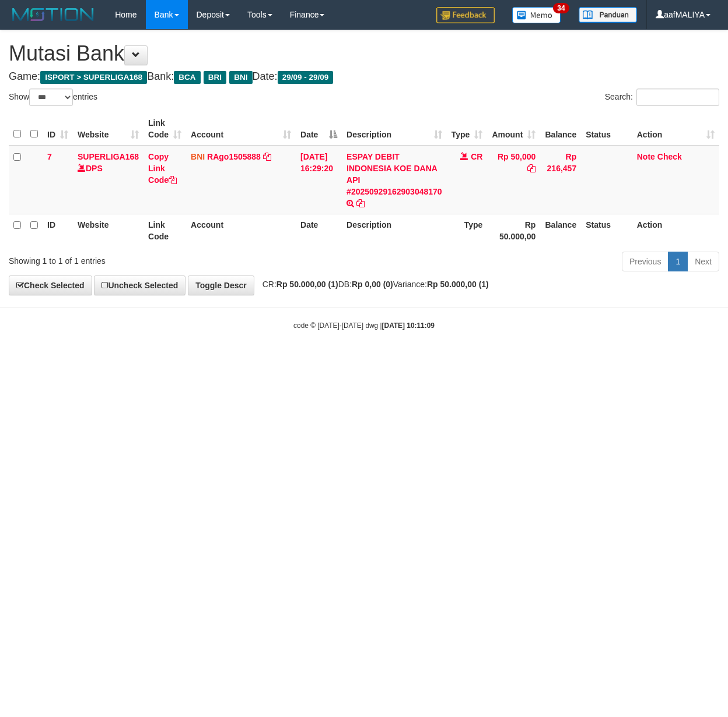 This screenshot has height=717, width=728. I want to click on a: Uncheck Selected, so click(140, 286).